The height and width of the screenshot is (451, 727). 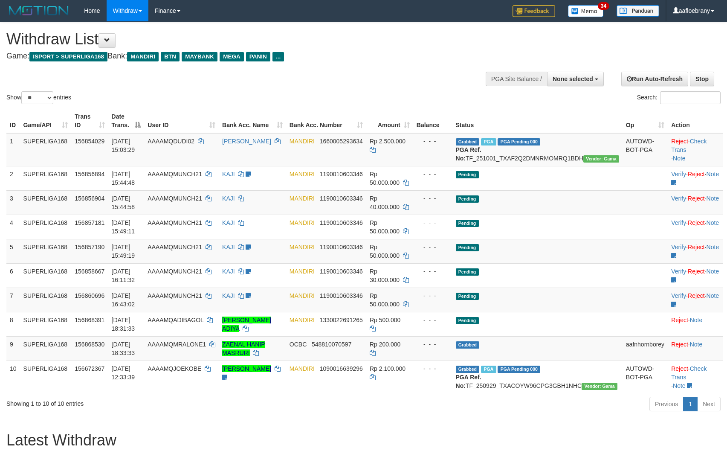 What do you see at coordinates (90, 121) in the screenshot?
I see `th: Trans ID: activate to sort column ascending` at bounding box center [90, 121].